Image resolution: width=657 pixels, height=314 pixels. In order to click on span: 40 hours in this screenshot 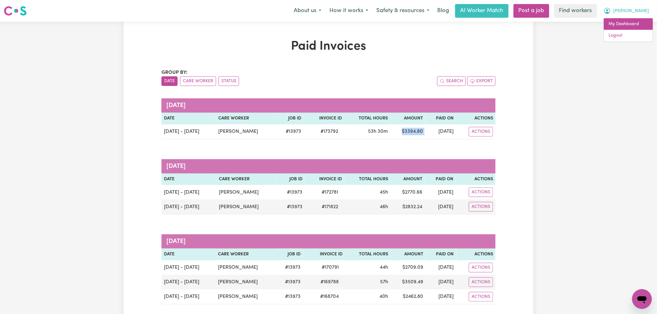, I will do `click(384, 297)`.